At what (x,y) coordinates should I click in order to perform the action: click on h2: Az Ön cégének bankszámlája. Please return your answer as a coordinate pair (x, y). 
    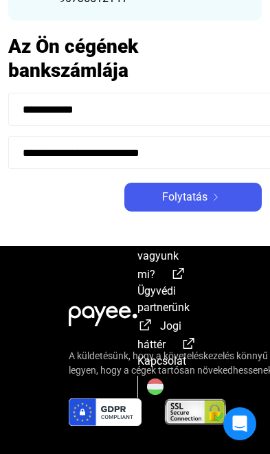
    Looking at the image, I should click on (135, 58).